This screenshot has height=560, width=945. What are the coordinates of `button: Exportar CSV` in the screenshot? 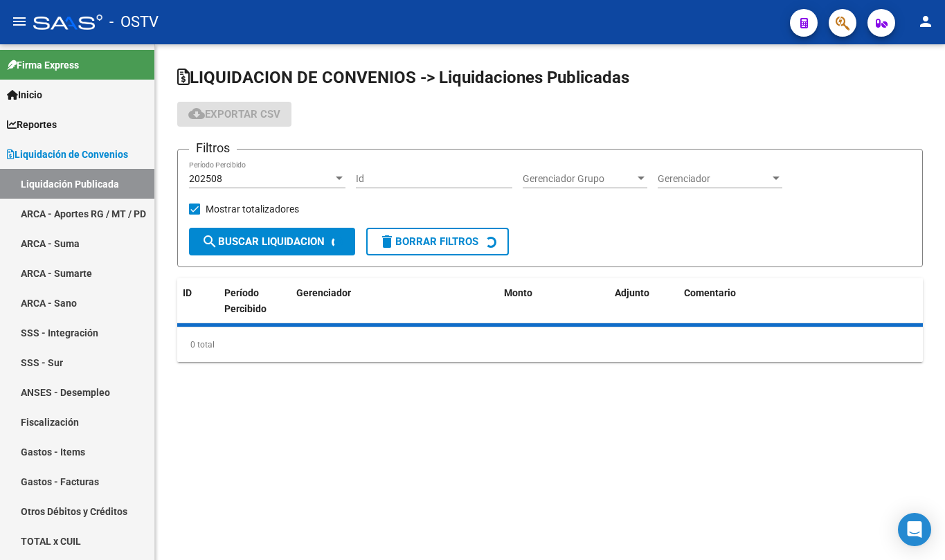 It's located at (234, 114).